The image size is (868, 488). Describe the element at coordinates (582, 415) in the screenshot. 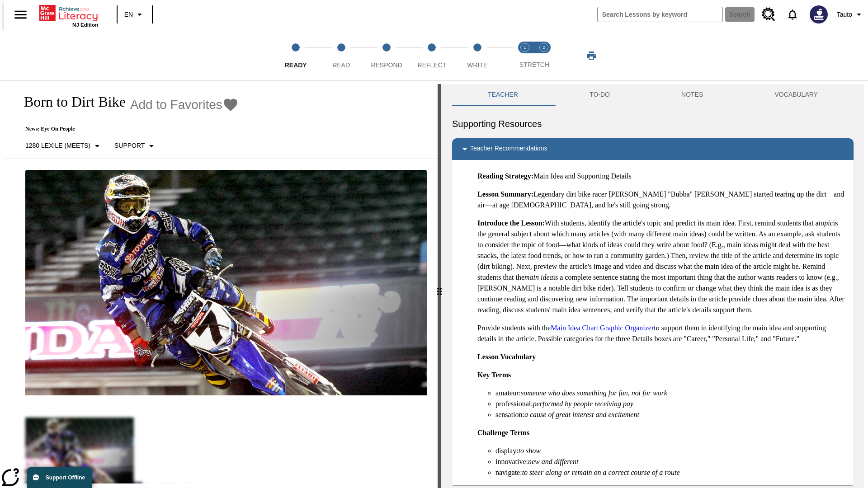

I see `em: a cause of great interest and excitement` at that location.